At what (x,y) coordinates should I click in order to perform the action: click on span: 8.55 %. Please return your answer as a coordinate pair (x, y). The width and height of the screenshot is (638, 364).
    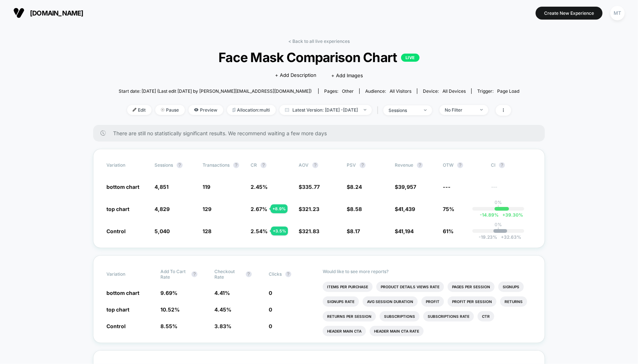
    Looking at the image, I should click on (169, 326).